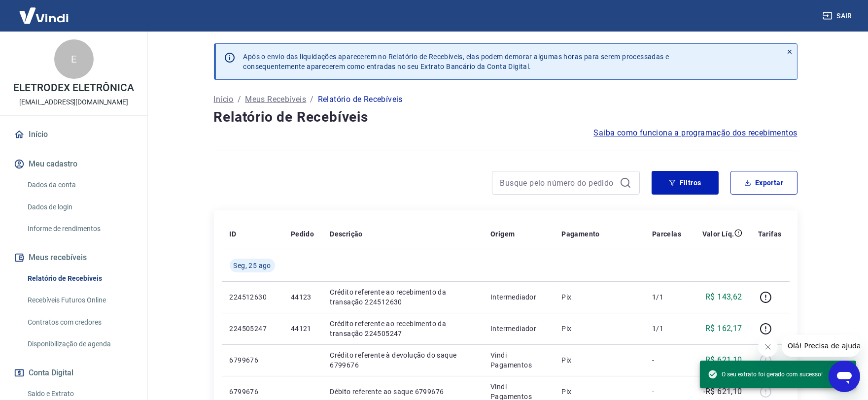 The image size is (868, 400). Describe the element at coordinates (581, 234) in the screenshot. I see `p: Pagamento` at that location.